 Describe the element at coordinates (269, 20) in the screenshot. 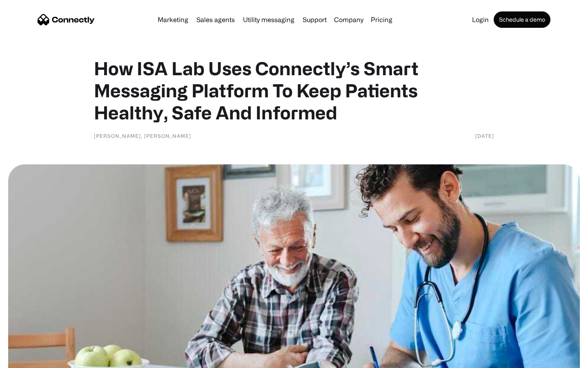

I see `a: Utility messaging` at that location.